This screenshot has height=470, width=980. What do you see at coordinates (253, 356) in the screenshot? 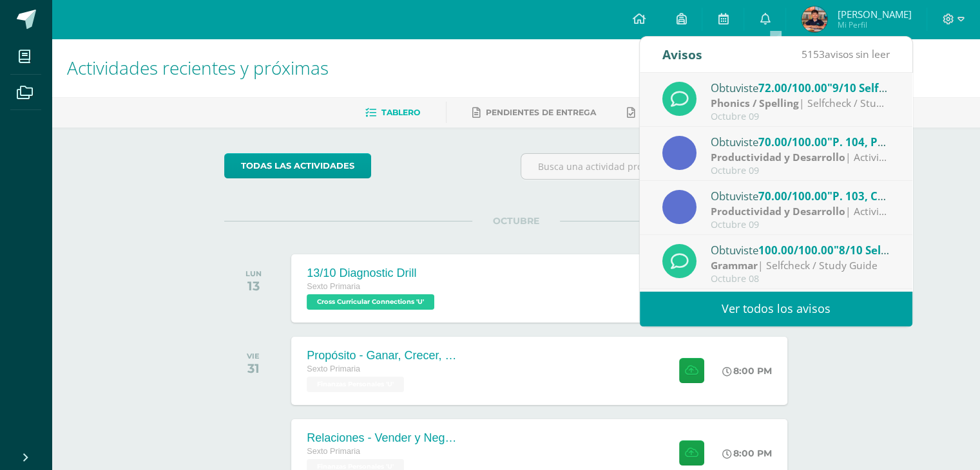
I see `div: VIE` at bounding box center [253, 356].